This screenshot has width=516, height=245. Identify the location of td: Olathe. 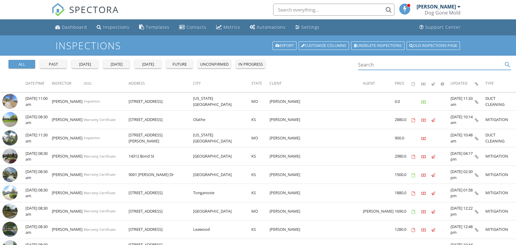
(222, 120).